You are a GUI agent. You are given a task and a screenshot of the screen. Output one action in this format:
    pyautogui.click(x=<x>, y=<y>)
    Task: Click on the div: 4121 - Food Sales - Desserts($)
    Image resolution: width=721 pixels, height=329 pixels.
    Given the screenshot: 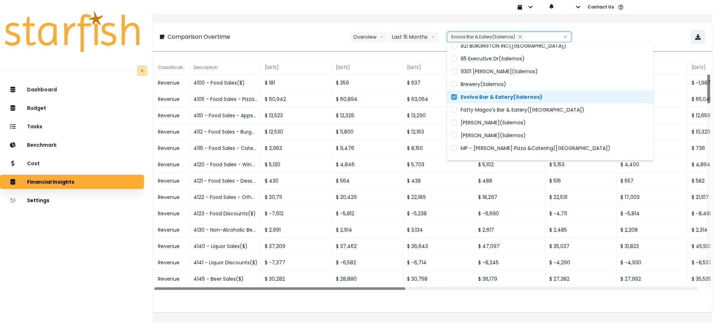 What is the action you would take?
    pyautogui.click(x=226, y=181)
    